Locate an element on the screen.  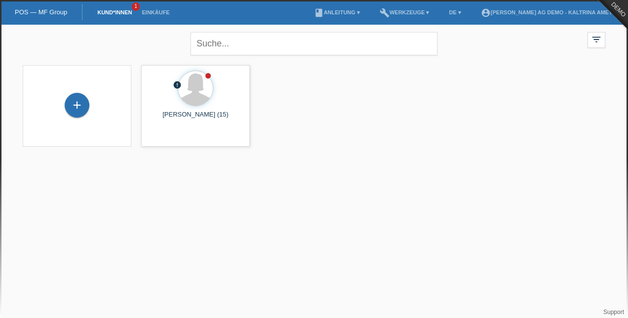
input: Suche... is located at coordinates (314, 43).